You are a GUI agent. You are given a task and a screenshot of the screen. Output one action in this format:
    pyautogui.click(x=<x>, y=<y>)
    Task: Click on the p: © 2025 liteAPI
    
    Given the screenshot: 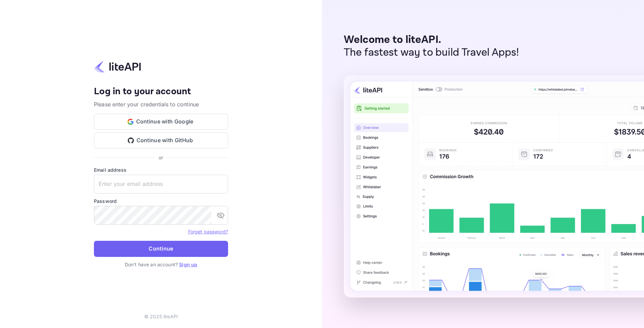 What is the action you would take?
    pyautogui.click(x=161, y=316)
    